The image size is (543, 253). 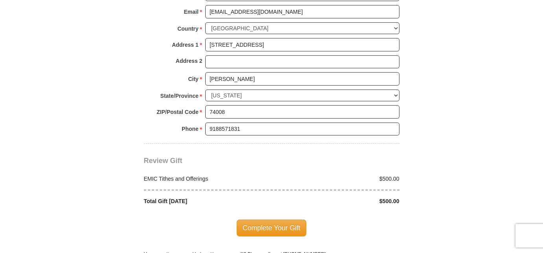 What do you see at coordinates (271, 228) in the screenshot?
I see `span: Complete Your Gift` at bounding box center [271, 228].